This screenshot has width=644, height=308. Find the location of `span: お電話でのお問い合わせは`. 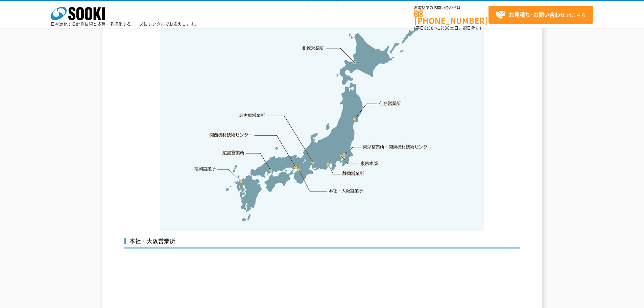

span: お電話でのお問い合わせは is located at coordinates (452, 8).